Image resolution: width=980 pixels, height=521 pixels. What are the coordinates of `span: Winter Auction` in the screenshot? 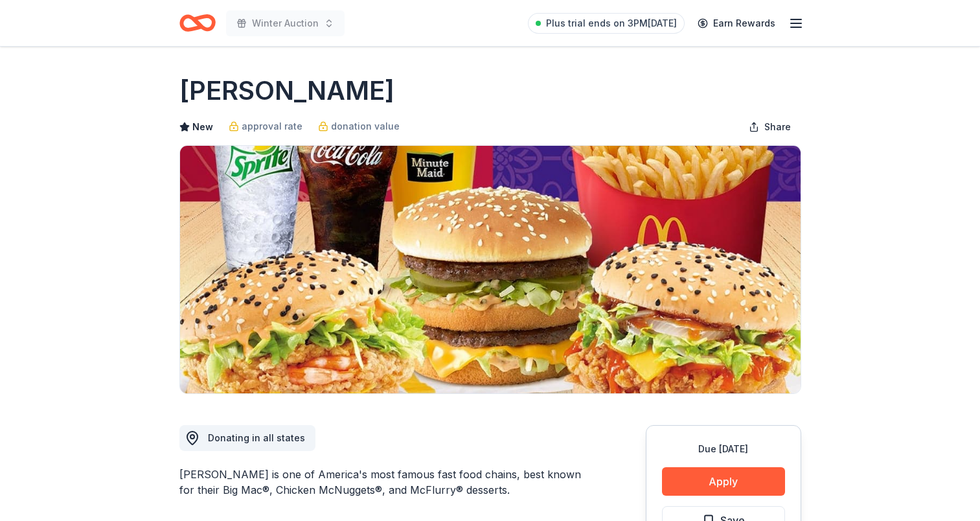 It's located at (285, 23).